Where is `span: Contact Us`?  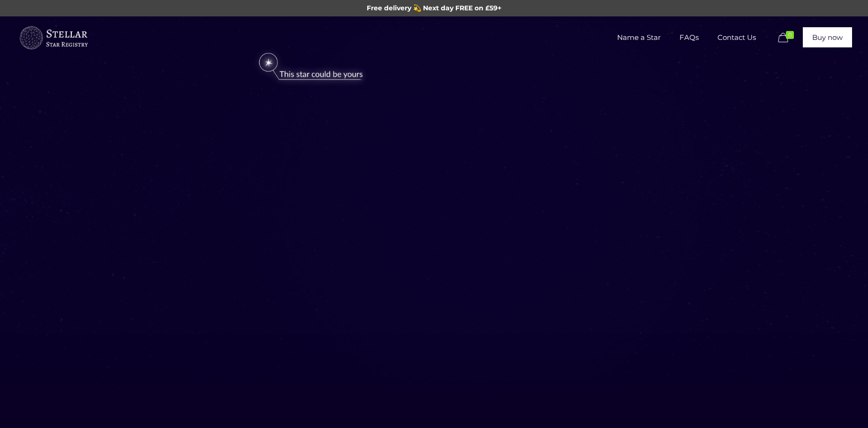 span: Contact Us is located at coordinates (737, 37).